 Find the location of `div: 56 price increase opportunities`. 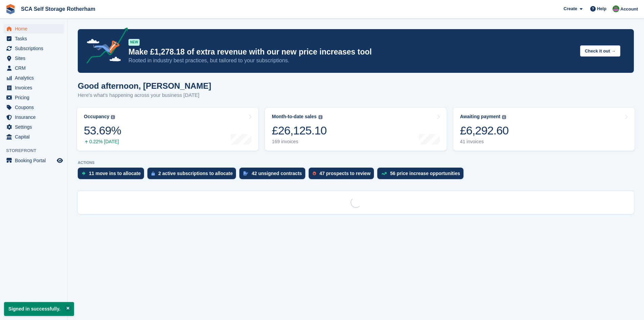

div: 56 price increase opportunities is located at coordinates (425, 173).